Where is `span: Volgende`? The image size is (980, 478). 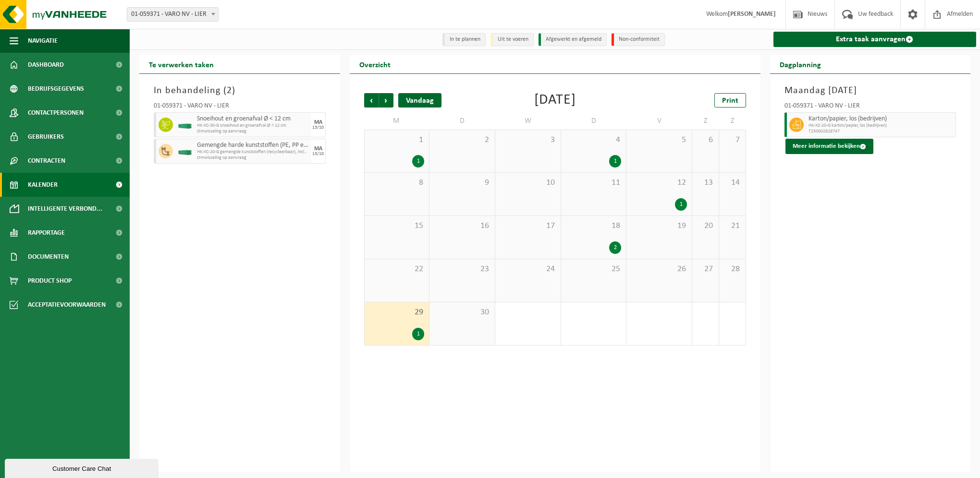
span: Volgende is located at coordinates (386, 100).